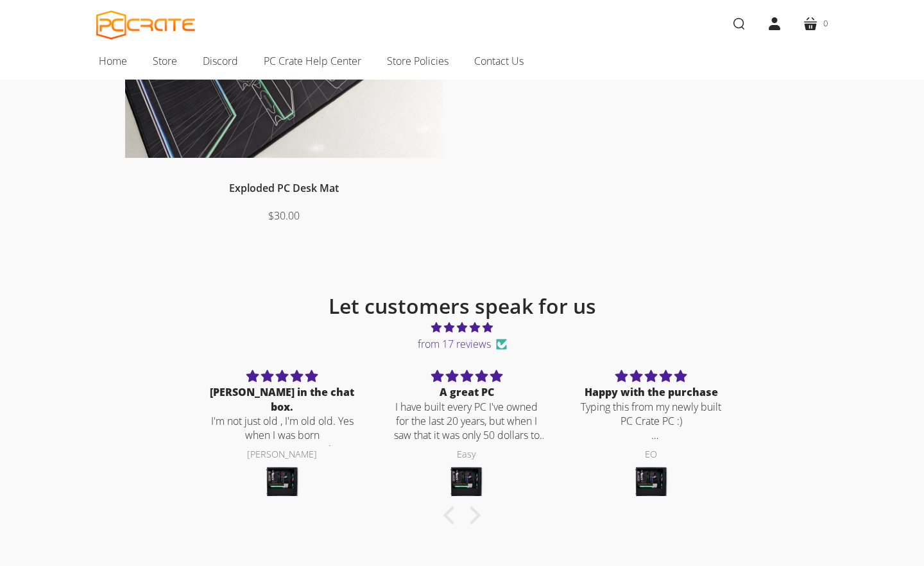 Image resolution: width=924 pixels, height=566 pixels. I want to click on a: Store Policies, so click(418, 61).